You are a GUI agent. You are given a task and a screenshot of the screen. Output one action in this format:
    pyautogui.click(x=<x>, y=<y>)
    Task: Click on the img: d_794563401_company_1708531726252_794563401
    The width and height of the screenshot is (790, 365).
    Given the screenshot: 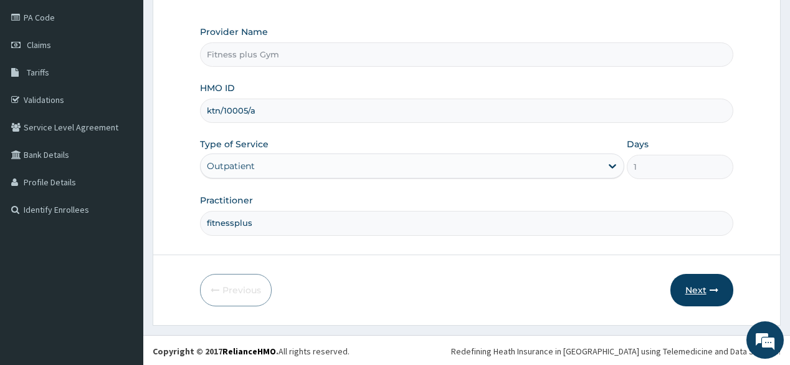 What is the action you would take?
    pyautogui.click(x=37, y=78)
    